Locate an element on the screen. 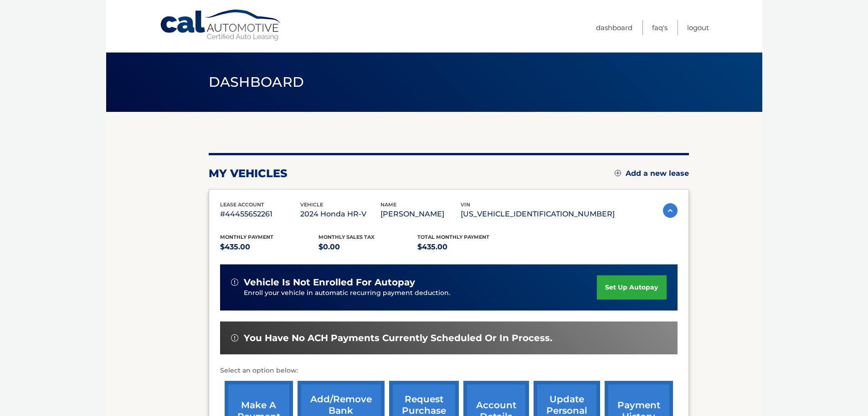  a: FAQ's is located at coordinates (660, 27).